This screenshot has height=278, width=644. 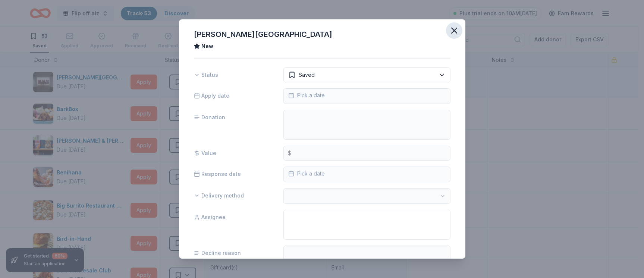 I want to click on button: Saved, so click(x=367, y=75).